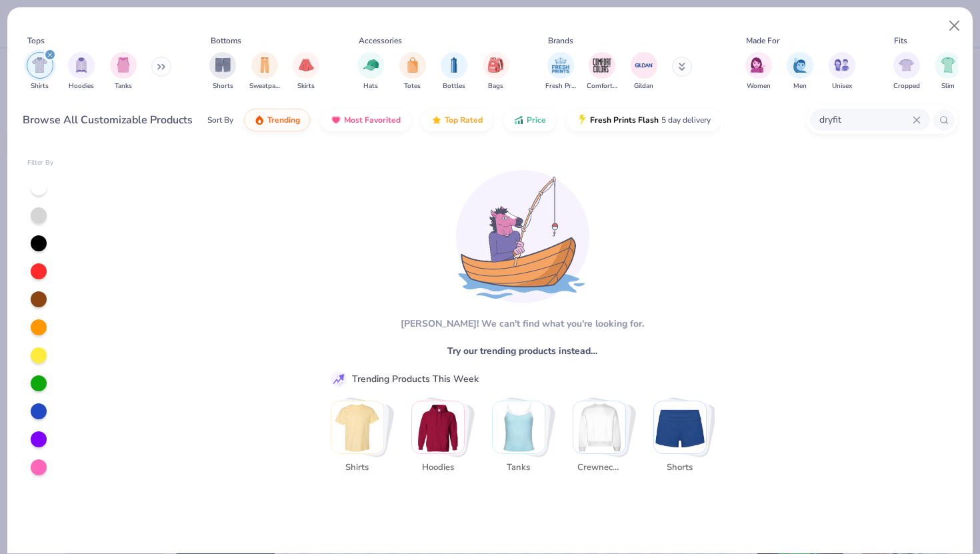  What do you see at coordinates (220, 120) in the screenshot?
I see `div: Sort By` at bounding box center [220, 120].